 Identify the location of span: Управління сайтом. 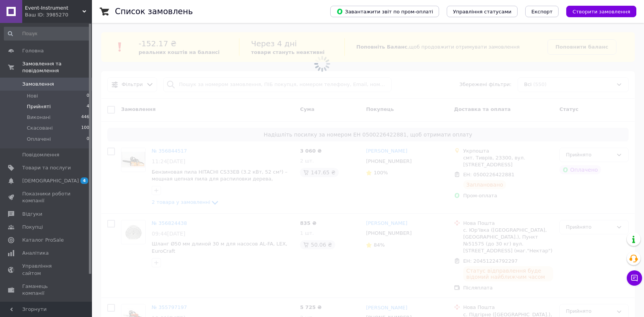
(47, 270).